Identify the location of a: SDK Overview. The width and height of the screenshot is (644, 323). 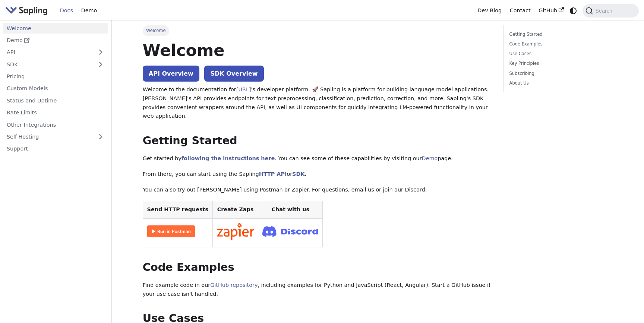
(233, 74).